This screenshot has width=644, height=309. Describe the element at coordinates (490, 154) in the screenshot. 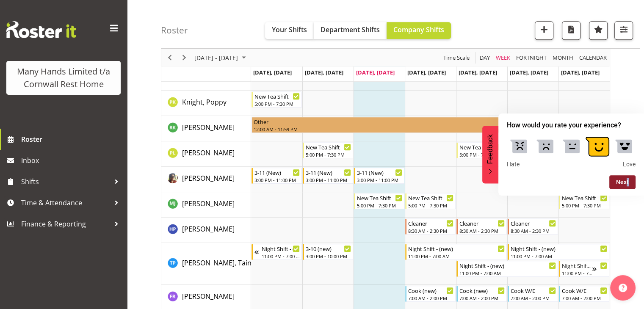

I see `button: Feedback - Hide survey` at that location.